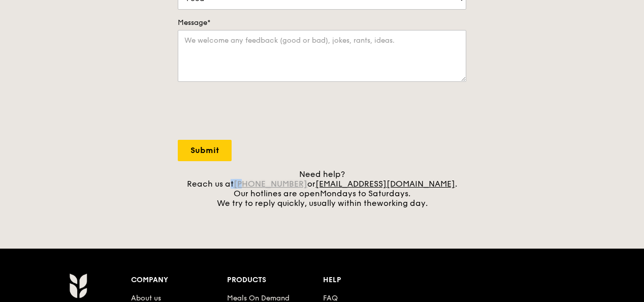 Image resolution: width=644 pixels, height=302 pixels. What do you see at coordinates (78, 285) in the screenshot?
I see `img: Grain` at bounding box center [78, 285].